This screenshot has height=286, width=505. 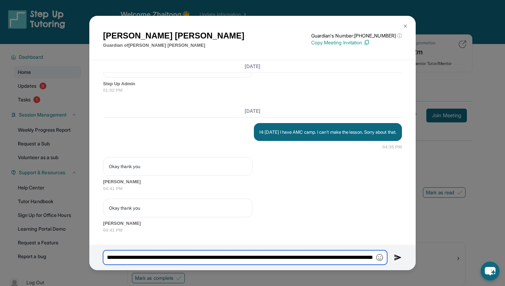 I want to click on button: chat-button, so click(x=490, y=271).